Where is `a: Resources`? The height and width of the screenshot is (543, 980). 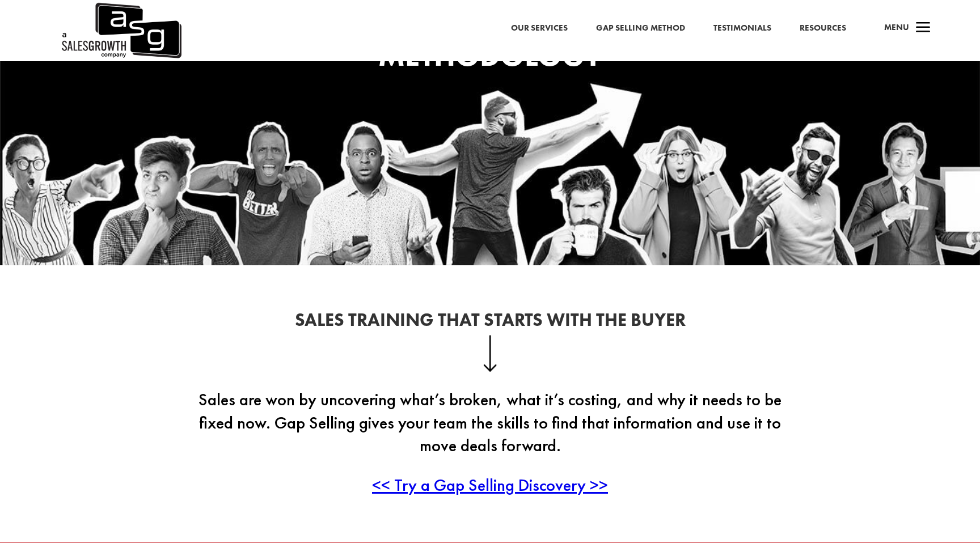
a: Resources is located at coordinates (822, 29).